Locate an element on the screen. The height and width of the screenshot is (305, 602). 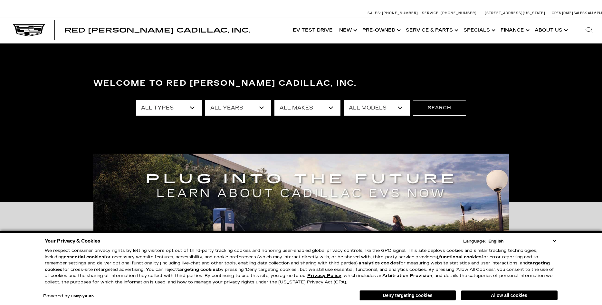
strong: essential cookies is located at coordinates (84, 257).